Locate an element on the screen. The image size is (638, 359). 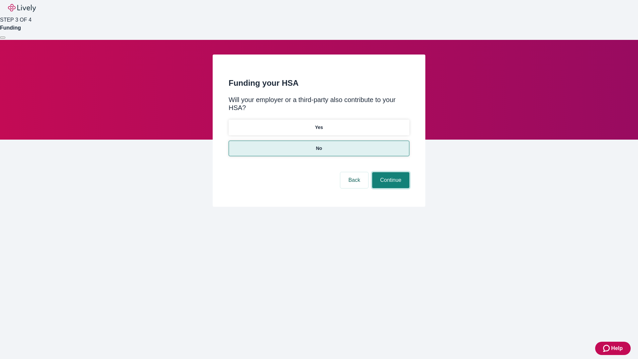
button: Back is located at coordinates (354, 180).